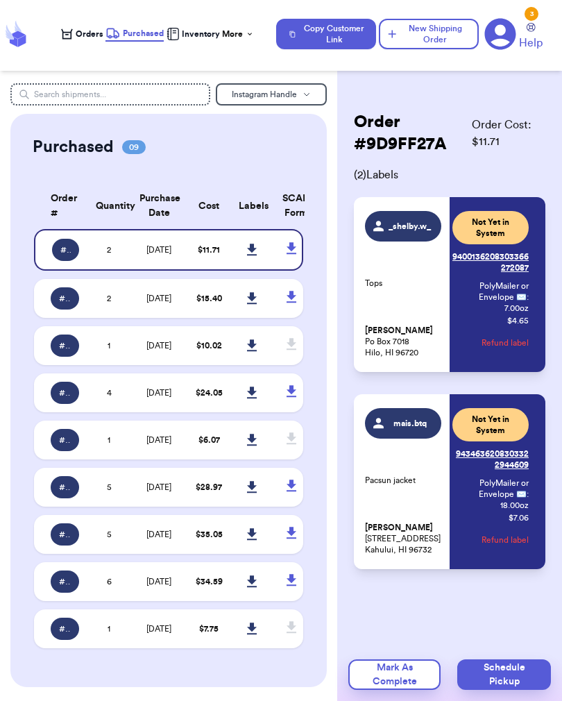 This screenshot has height=701, width=562. I want to click on span: $ 15.40, so click(209, 298).